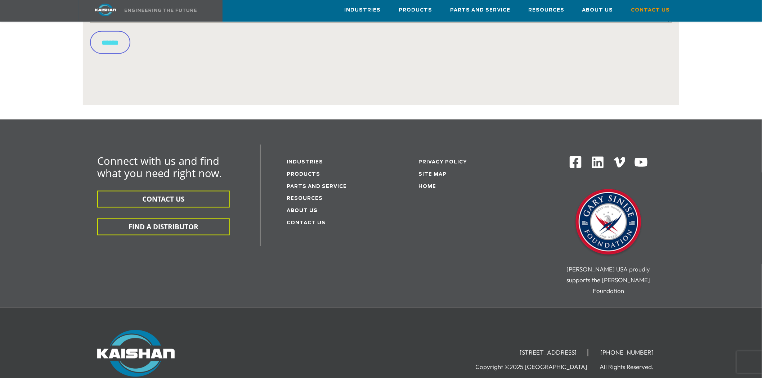  Describe the element at coordinates (415, 10) in the screenshot. I see `span: Products` at that location.